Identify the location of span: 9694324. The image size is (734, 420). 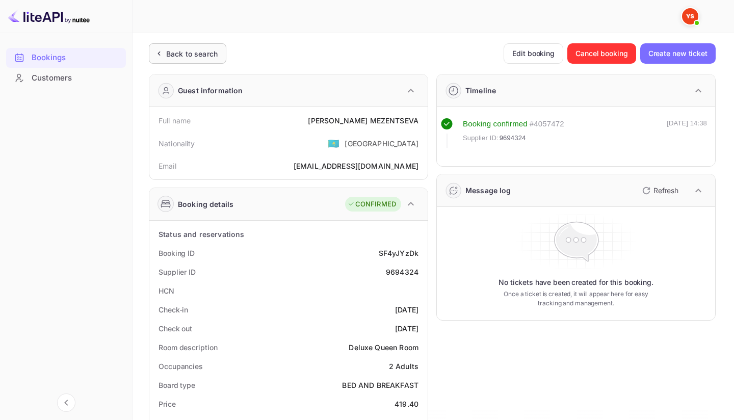
(513, 138).